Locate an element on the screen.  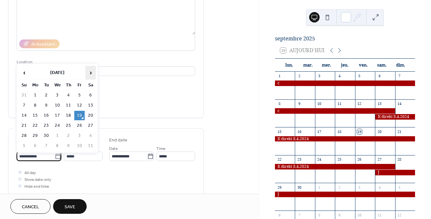
td: 7 is located at coordinates (46, 146).